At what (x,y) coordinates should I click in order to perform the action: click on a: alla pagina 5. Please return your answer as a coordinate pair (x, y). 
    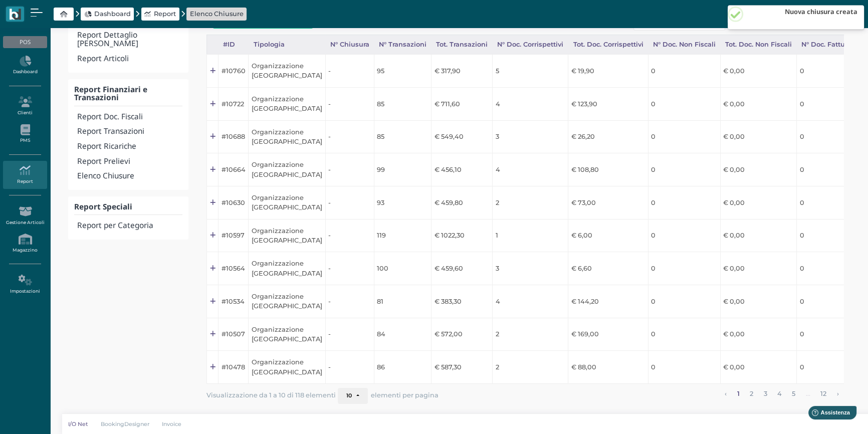
    Looking at the image, I should click on (794, 395).